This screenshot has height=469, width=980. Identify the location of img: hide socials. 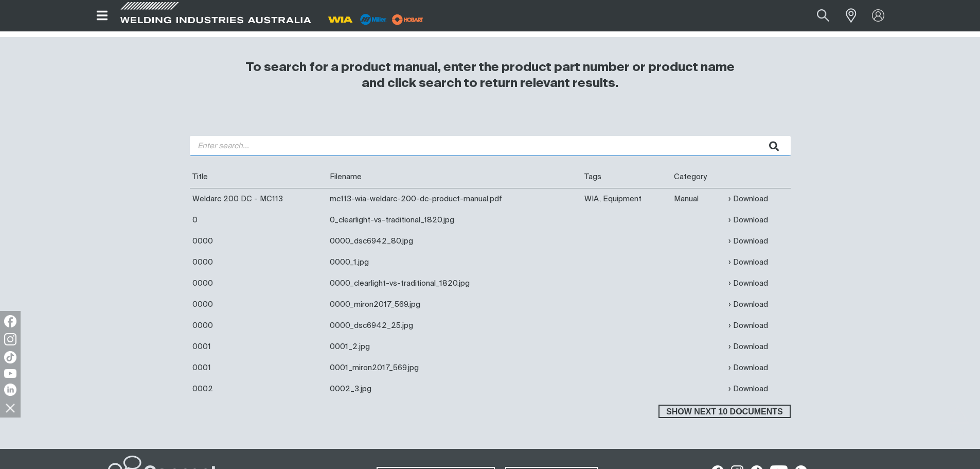
(10, 408).